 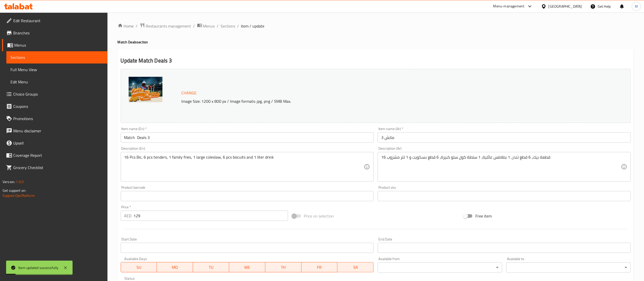 I want to click on span: Get support on:, so click(x=14, y=190).